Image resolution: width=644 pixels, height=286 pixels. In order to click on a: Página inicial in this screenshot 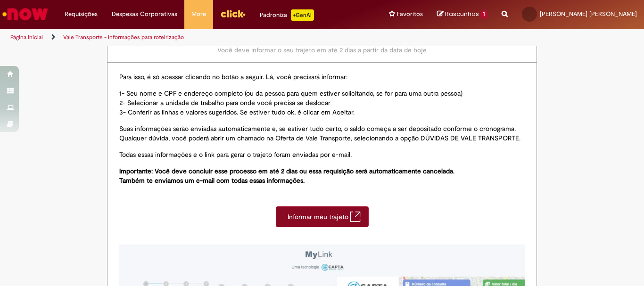, I will do `click(27, 37)`.